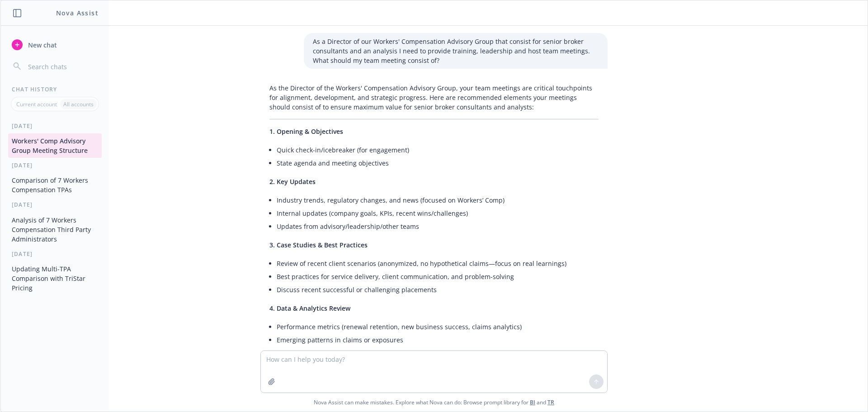 The width and height of the screenshot is (868, 412). What do you see at coordinates (437, 150) in the screenshot?
I see `li: Quick check-in/icebreaker (for engagement)` at bounding box center [437, 150].